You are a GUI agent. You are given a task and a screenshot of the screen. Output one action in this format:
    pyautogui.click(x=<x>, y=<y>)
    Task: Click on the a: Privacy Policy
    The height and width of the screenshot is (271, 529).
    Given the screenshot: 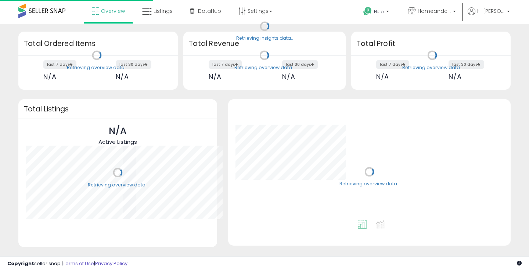 What is the action you would take?
    pyautogui.click(x=111, y=263)
    